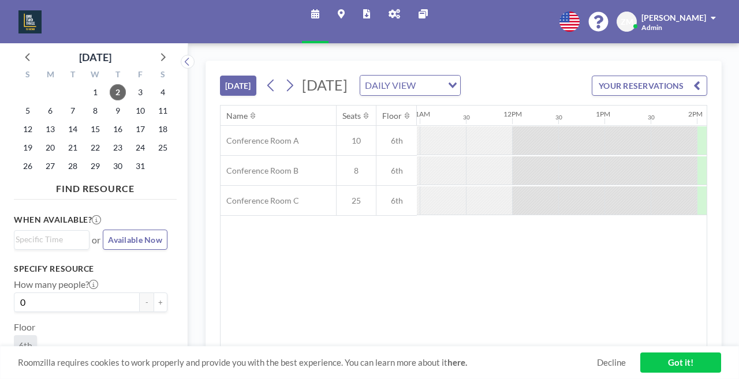  I want to click on span: Admin, so click(652, 27).